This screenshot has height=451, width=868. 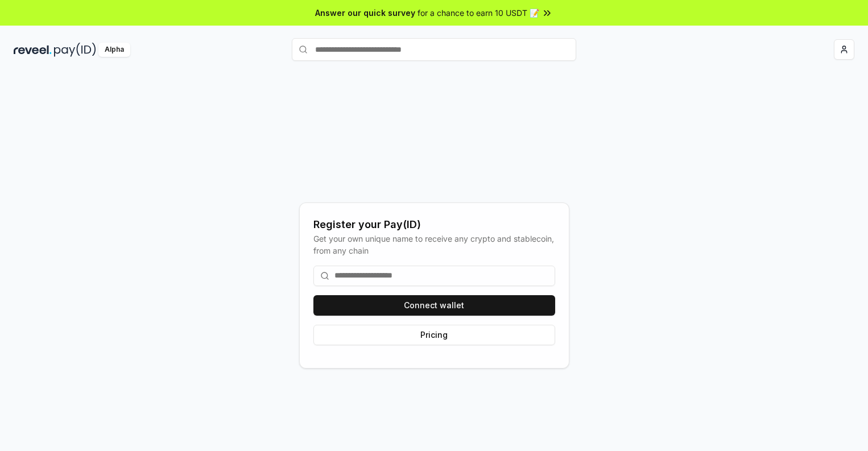 I want to click on button: Pricing, so click(x=434, y=335).